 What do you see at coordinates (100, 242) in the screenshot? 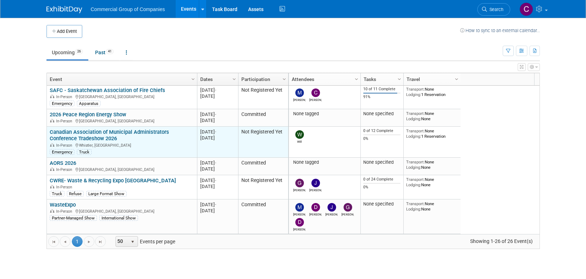
I see `span: Go to the last page` at bounding box center [100, 242].